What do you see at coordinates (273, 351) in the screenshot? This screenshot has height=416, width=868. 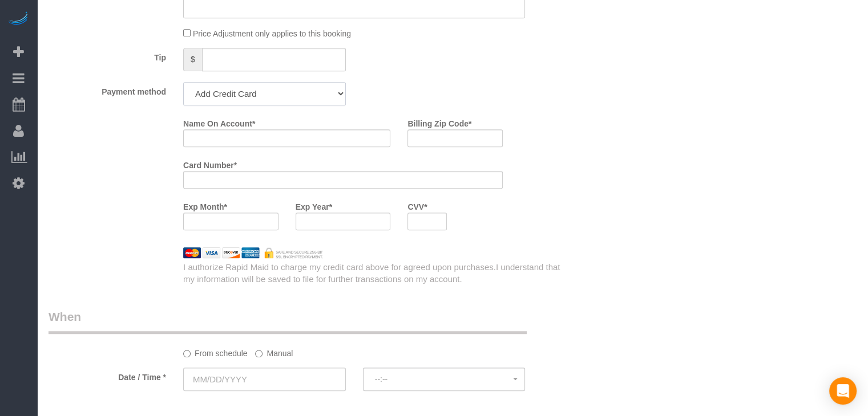 I see `label: Manual` at bounding box center [273, 351].